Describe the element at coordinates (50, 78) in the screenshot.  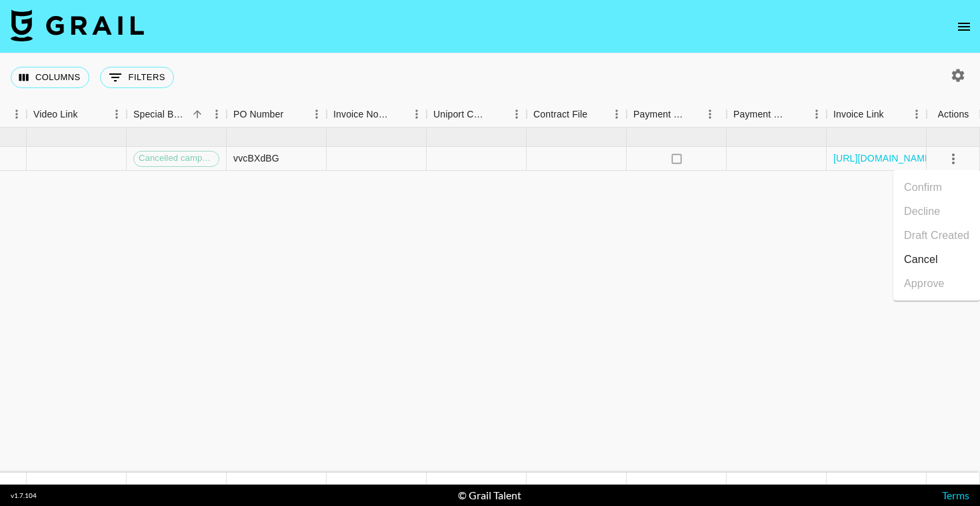
I see `button: Select columns` at that location.